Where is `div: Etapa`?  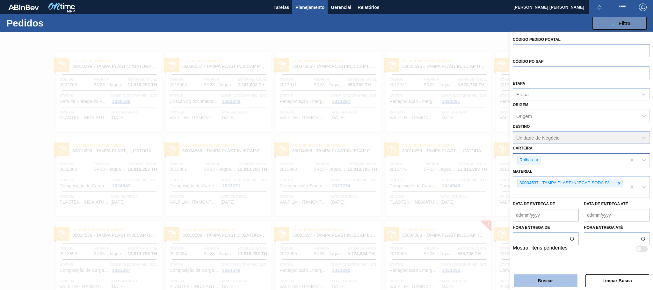
div: Etapa is located at coordinates (523, 94).